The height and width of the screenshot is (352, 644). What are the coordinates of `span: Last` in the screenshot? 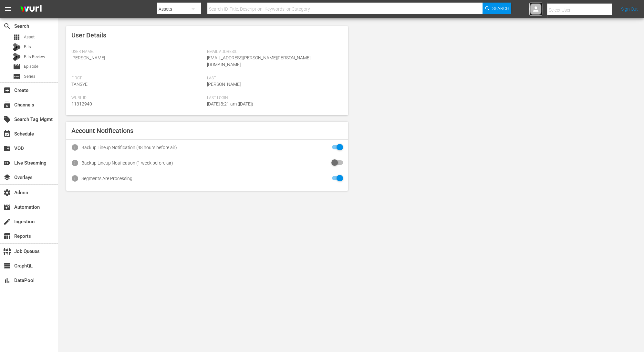 It's located at (273, 78).